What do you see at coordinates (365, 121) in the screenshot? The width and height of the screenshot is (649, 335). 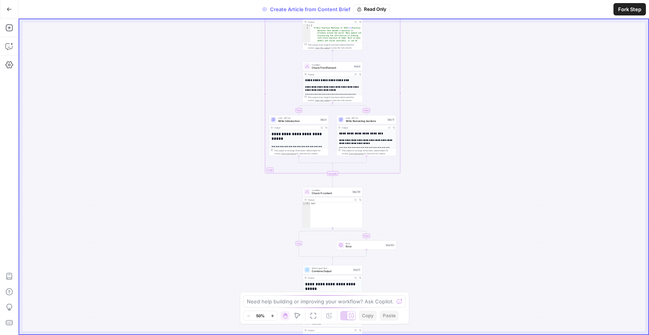 I see `span: Write Remaining Sections` at bounding box center [365, 121].